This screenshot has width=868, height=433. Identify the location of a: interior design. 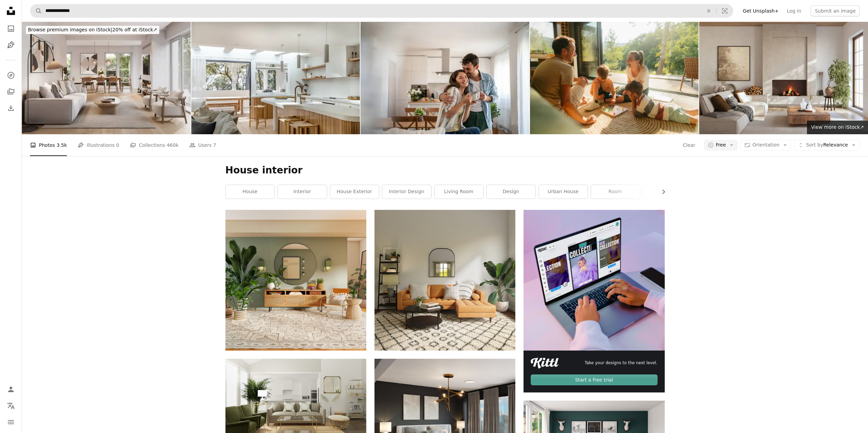
(407, 192).